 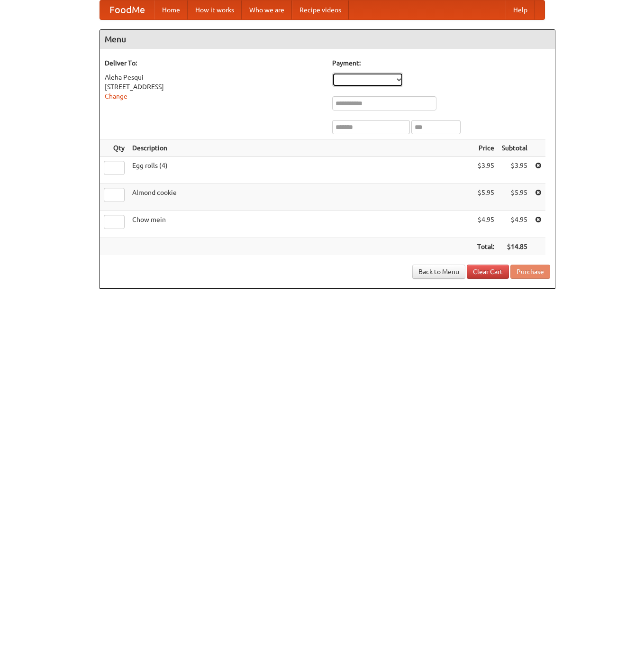 I want to click on a: Who we are, so click(x=267, y=10).